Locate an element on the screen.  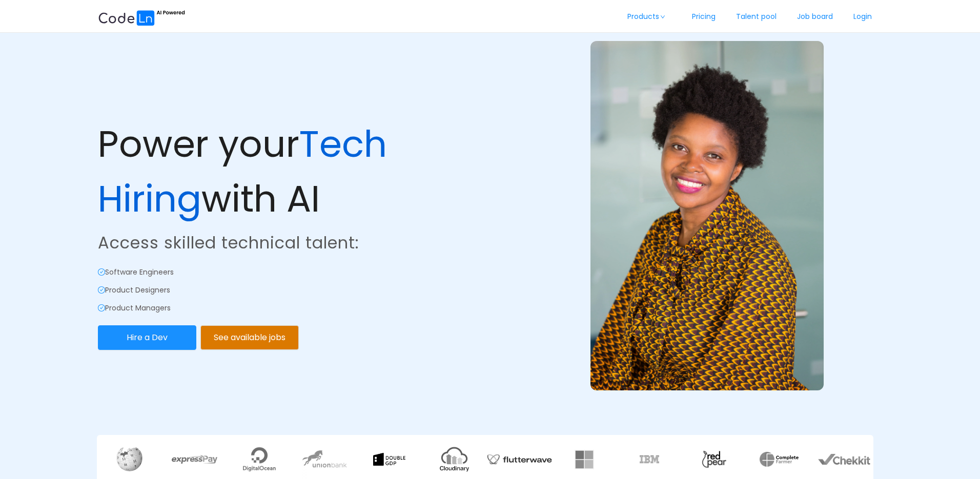
img: chekkit.0bccf985.webp is located at coordinates (844, 459).